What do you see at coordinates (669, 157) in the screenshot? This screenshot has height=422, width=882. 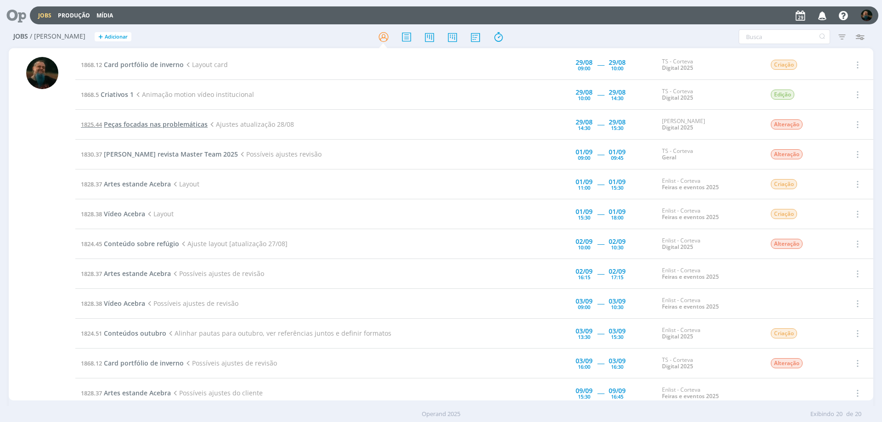 I see `a: Geral` at bounding box center [669, 157].